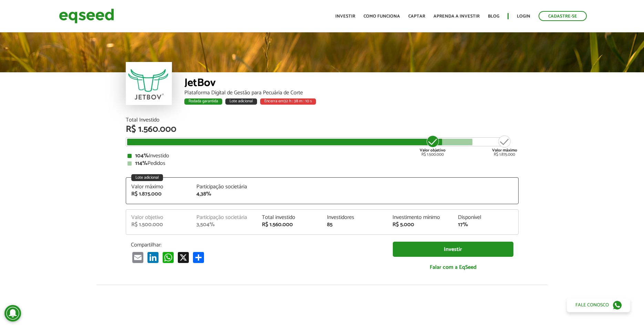 This screenshot has height=326, width=644. What do you see at coordinates (352, 84) in the screenshot?
I see `div: JetBov` at bounding box center [352, 84].